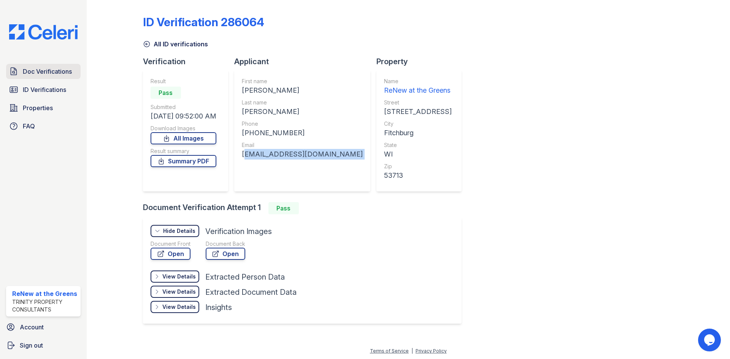 Image resolution: width=730 pixels, height=359 pixels. Describe the element at coordinates (43, 90) in the screenshot. I see `a: ID Verifications` at that location.